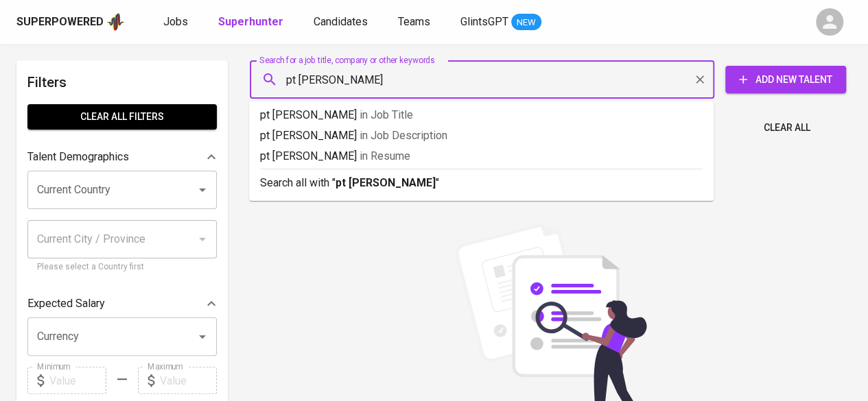 The height and width of the screenshot is (401, 868). I want to click on span: Add New Talent, so click(785, 80).